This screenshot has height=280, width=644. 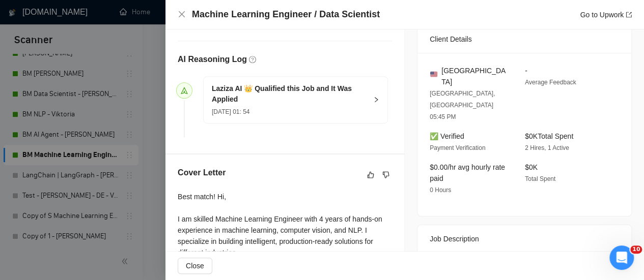 I want to click on div: Job Description, so click(x=525, y=239).